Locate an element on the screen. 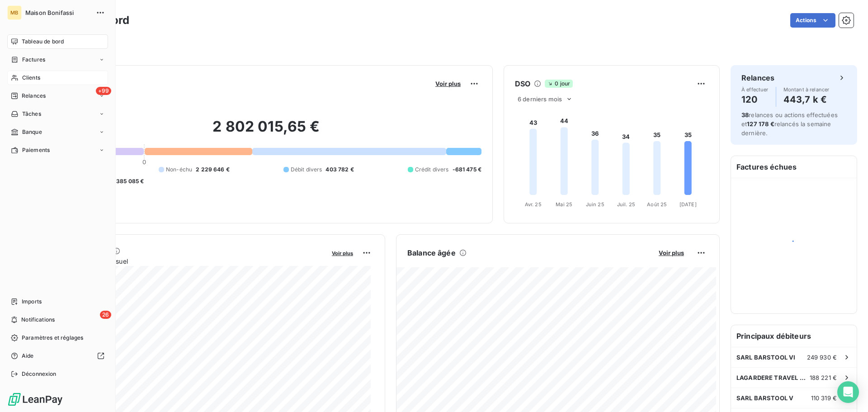  h6: Factures échues is located at coordinates (794, 167).